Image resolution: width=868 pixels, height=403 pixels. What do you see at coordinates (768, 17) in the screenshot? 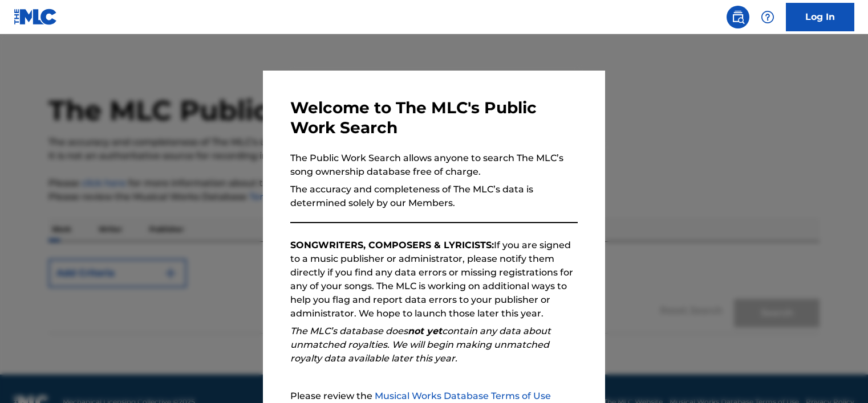
I see `img: help` at bounding box center [768, 17].